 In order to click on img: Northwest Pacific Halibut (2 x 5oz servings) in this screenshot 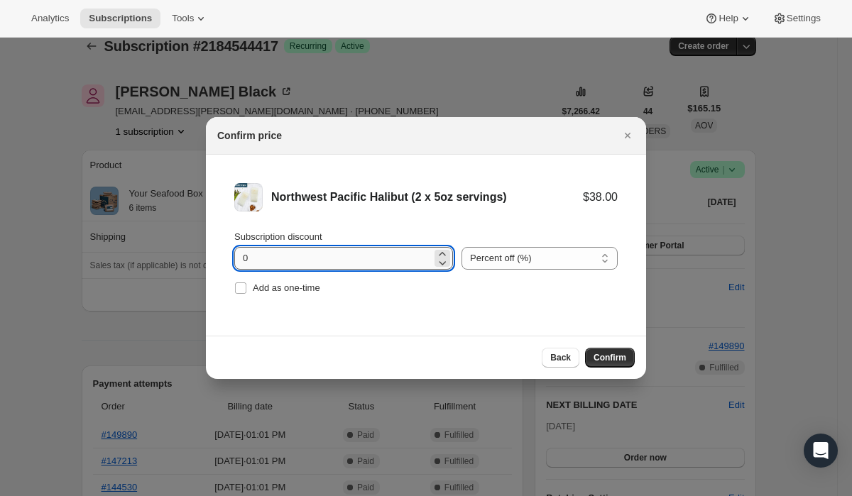, I will do `click(249, 197)`.